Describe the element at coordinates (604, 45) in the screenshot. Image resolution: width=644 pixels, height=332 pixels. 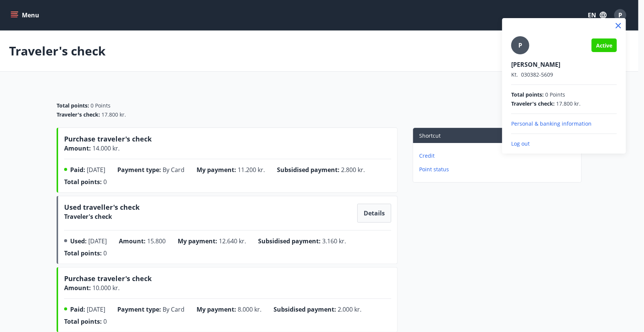
I see `span: Active` at that location.